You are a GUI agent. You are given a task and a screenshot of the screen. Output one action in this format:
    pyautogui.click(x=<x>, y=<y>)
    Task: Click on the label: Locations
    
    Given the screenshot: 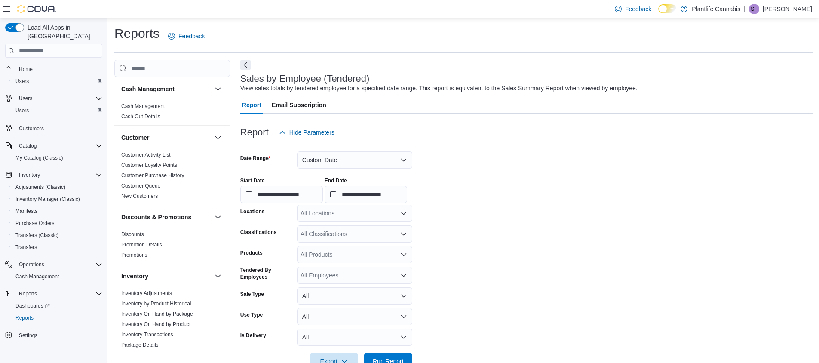 What is the action you would take?
    pyautogui.click(x=252, y=211)
    